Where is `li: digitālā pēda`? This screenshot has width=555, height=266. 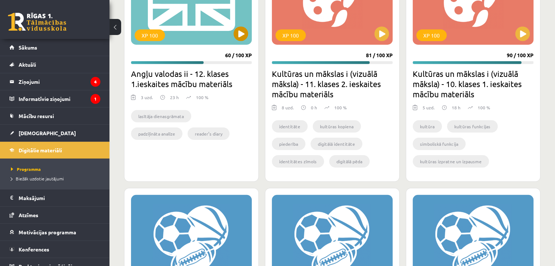
li: digitālā pēda is located at coordinates (349, 162).